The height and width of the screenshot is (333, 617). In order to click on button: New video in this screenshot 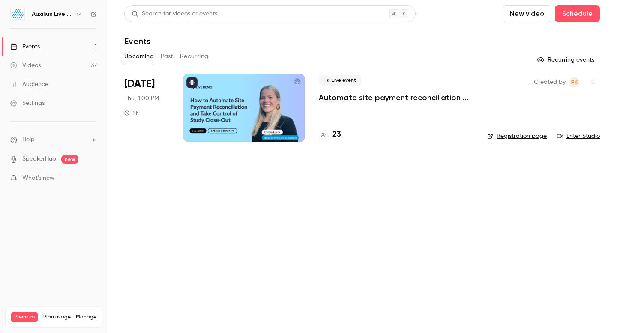, I will do `click(527, 14)`.